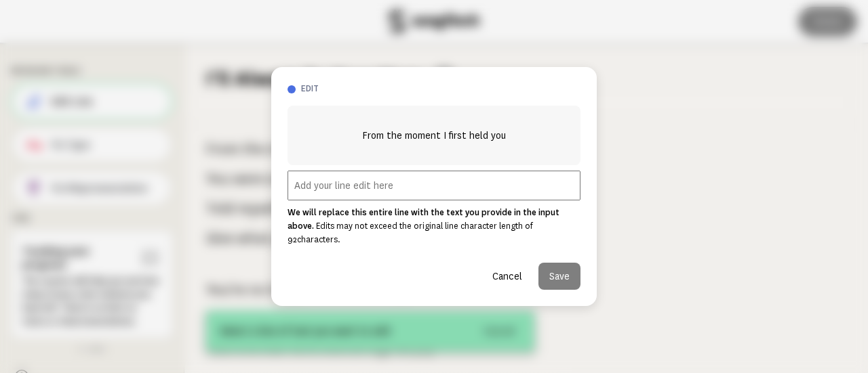 Image resolution: width=868 pixels, height=373 pixels. Describe the element at coordinates (507, 277) in the screenshot. I see `button: Cancel` at that location.